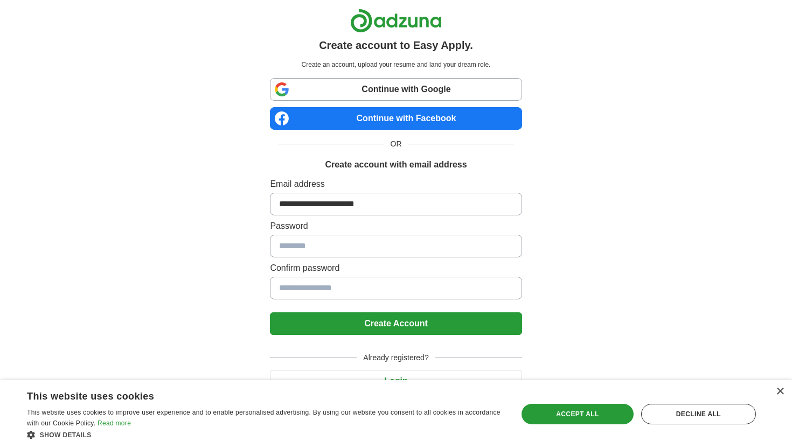 This screenshot has height=448, width=792. What do you see at coordinates (395, 358) in the screenshot?
I see `span: Already registered?` at bounding box center [395, 358].